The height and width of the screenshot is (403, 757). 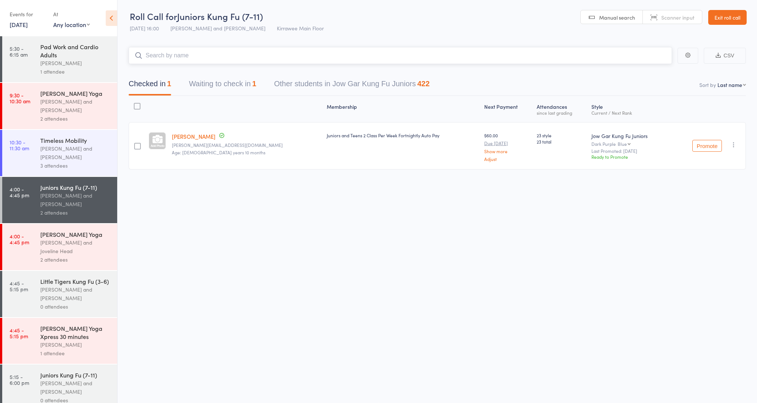 I want to click on span: Kirrawee Main Floor, so click(x=300, y=28).